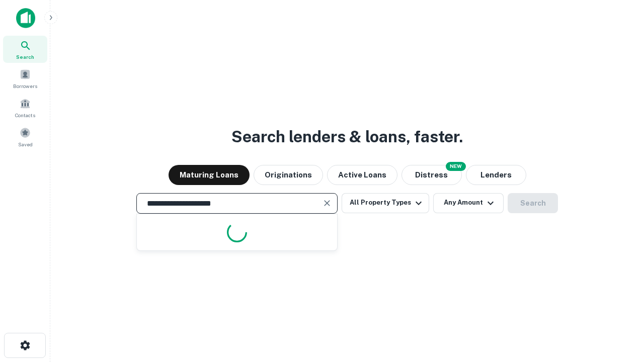 The image size is (644, 362). What do you see at coordinates (25, 137) in the screenshot?
I see `a: Saved` at bounding box center [25, 137].